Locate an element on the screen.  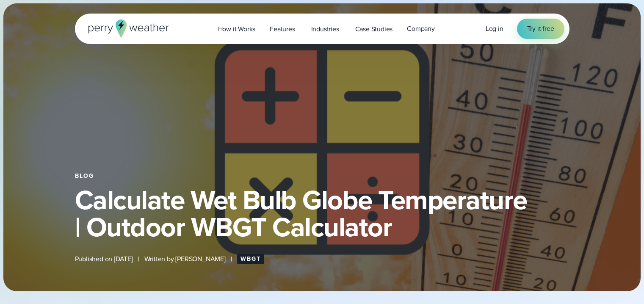
h1: Calculate Wet Bulb Globe Temperature | Outdoor WBGT Calculator is located at coordinates (322, 214).